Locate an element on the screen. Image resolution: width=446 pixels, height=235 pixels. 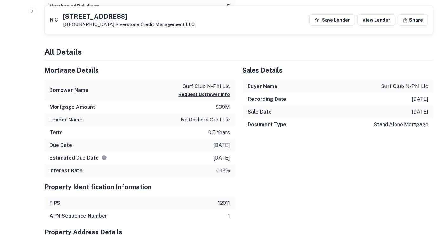
p: jvp onshore cre i llc is located at coordinates (205, 120).